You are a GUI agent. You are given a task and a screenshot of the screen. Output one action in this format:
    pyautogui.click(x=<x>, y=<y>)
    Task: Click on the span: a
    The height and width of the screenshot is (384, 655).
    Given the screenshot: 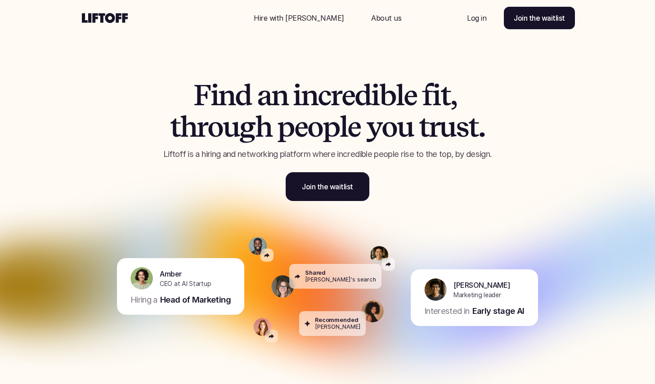 What is the action you would take?
    pyautogui.click(x=264, y=95)
    